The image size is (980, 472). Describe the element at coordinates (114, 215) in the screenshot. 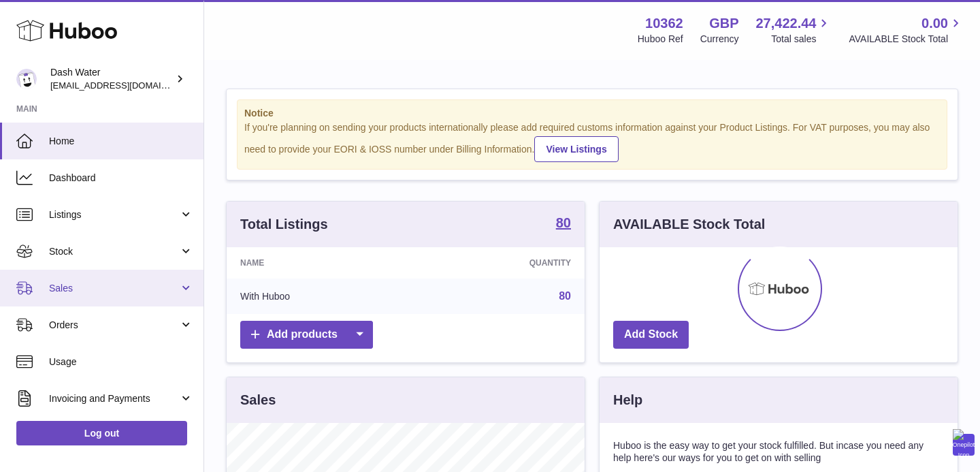

I see `span: Listings` at that location.